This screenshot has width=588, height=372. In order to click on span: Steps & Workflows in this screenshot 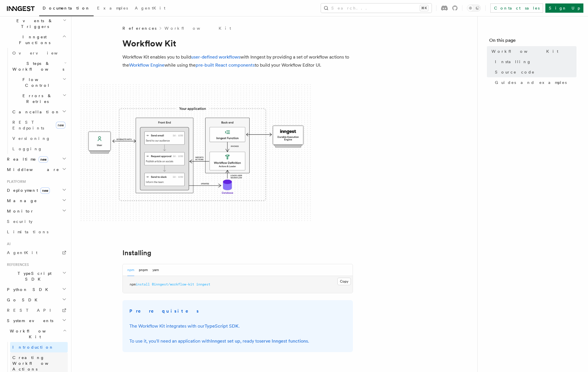, I will do `click(37, 66)`.